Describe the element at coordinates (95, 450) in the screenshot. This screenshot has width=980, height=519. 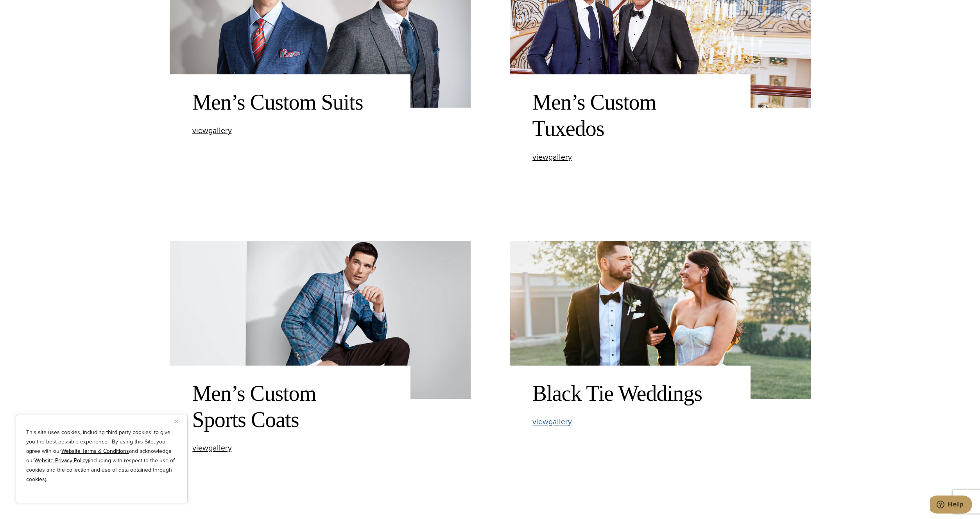
I see `a: Website Terms & Conditions` at that location.